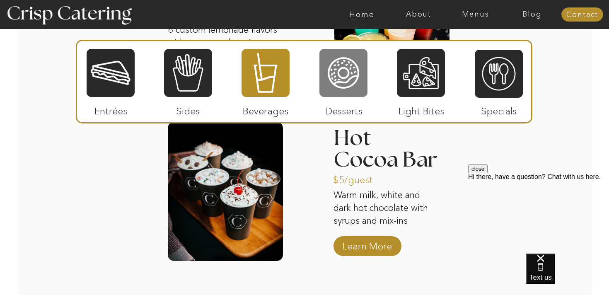 The height and width of the screenshot is (295, 609). What do you see at coordinates (361, 178) in the screenshot?
I see `p: $5/guest` at bounding box center [361, 178].